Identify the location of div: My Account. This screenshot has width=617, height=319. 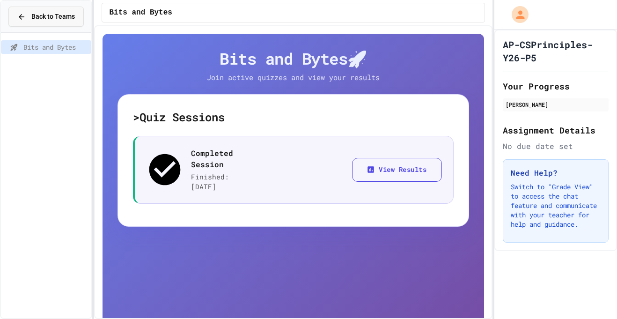
(516, 15).